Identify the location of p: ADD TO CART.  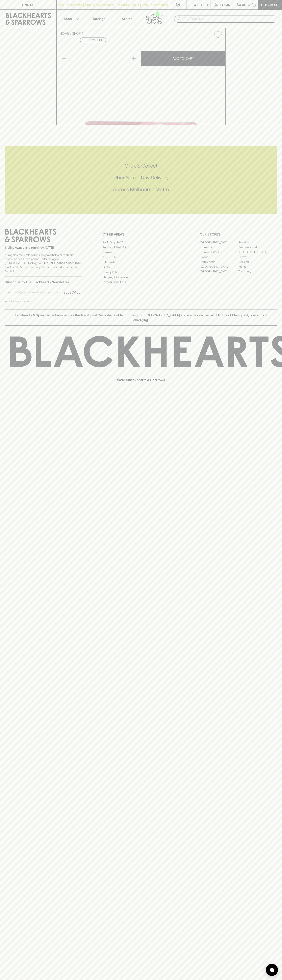
(183, 58).